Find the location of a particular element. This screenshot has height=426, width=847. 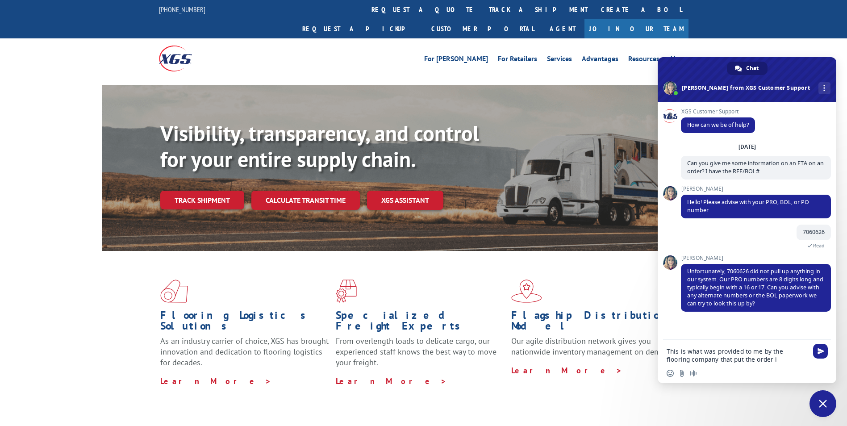

a: For Retailers is located at coordinates (517, 60).